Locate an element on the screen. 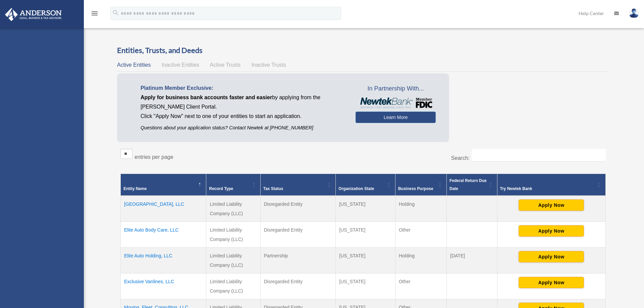  label: entries per page is located at coordinates (154, 157).